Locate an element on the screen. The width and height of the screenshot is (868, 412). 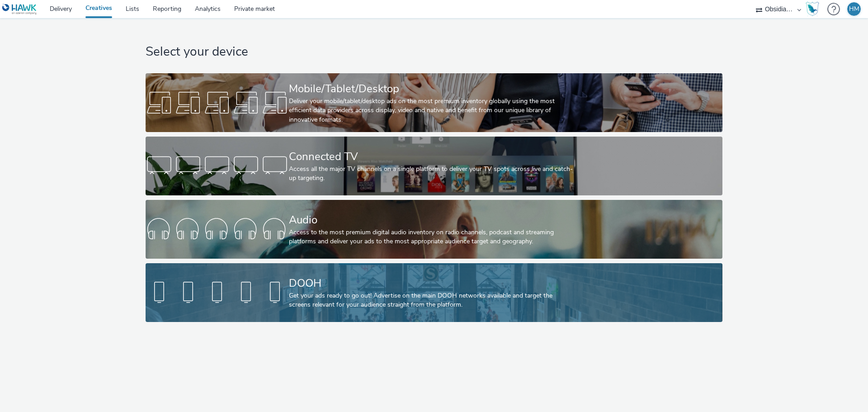
div: Access all the major TV channels on a single platform to deliver your TV spots across live and ca... is located at coordinates (432, 173).